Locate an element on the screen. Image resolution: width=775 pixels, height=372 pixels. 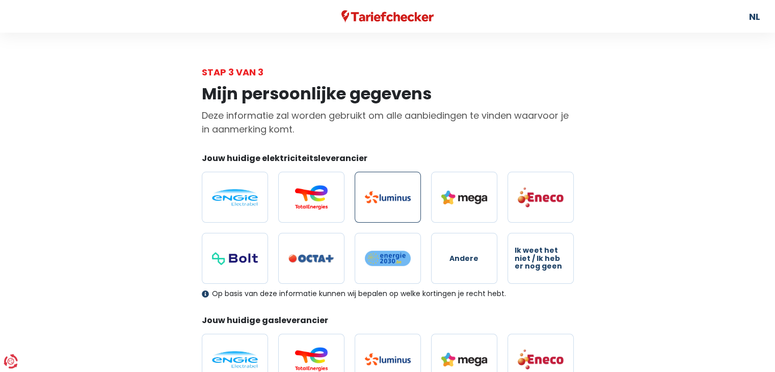
legend: Jouw huidige elektriciteitsleverancier is located at coordinates (388, 160).